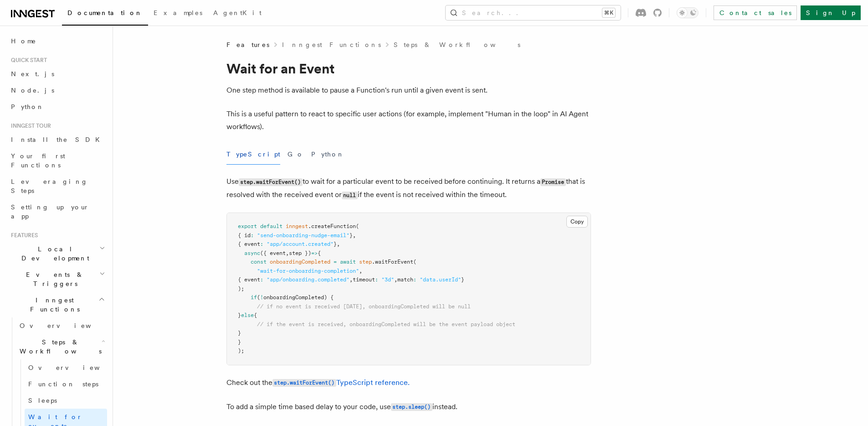 The image size is (868, 426). Describe the element at coordinates (405, 280) in the screenshot. I see `span: match` at that location.